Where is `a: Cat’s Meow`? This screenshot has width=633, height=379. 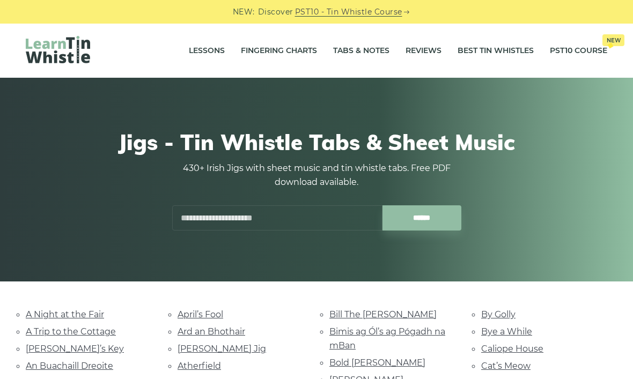
a: Cat’s Meow is located at coordinates (505, 366).